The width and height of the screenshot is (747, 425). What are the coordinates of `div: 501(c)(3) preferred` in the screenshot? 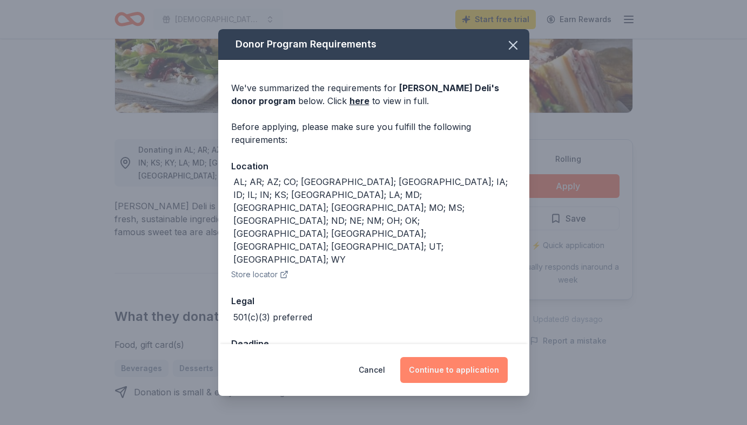 It's located at (273, 317).